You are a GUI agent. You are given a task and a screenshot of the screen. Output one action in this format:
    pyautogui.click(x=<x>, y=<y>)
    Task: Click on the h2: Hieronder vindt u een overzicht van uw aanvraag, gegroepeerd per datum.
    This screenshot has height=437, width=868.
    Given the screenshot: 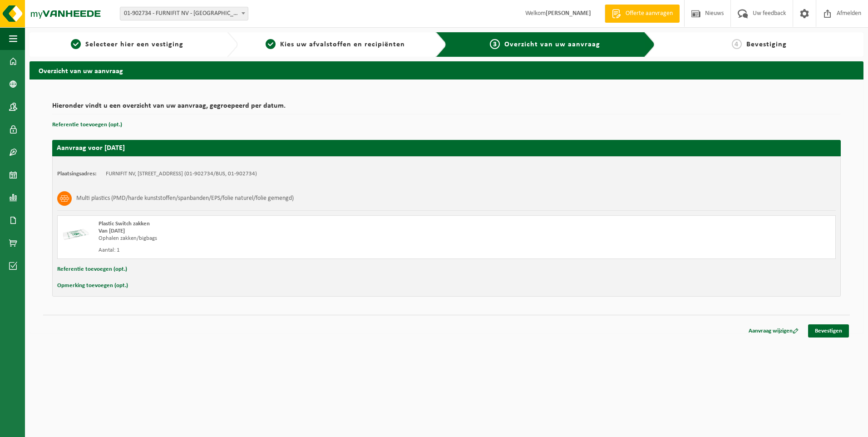 What is the action you would take?
    pyautogui.click(x=446, y=108)
    